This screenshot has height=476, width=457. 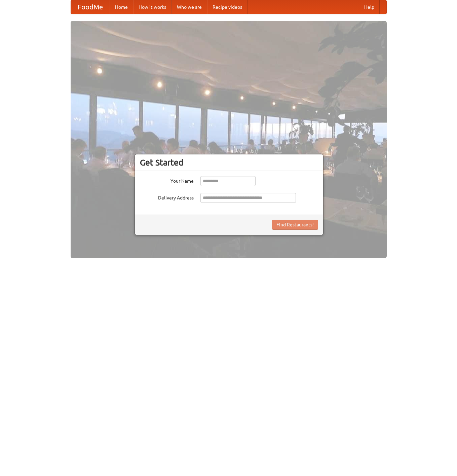 I want to click on a: How it works, so click(x=152, y=7).